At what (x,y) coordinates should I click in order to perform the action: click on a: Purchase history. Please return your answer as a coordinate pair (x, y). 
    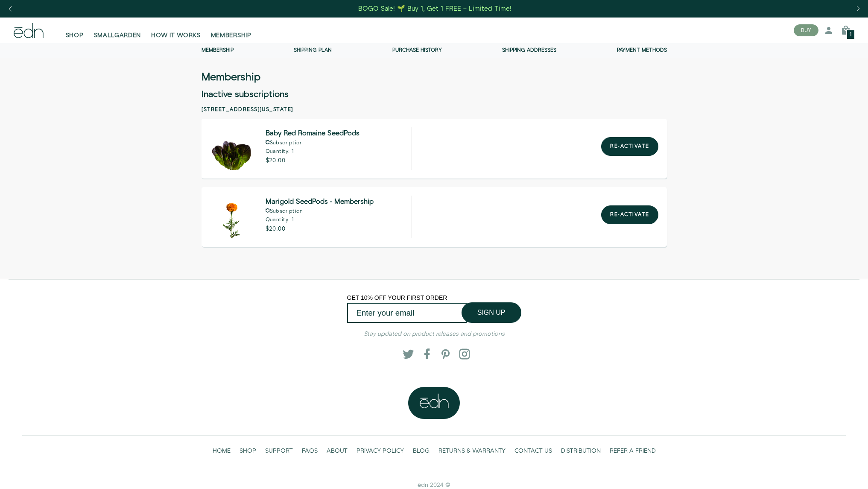
    Looking at the image, I should click on (417, 50).